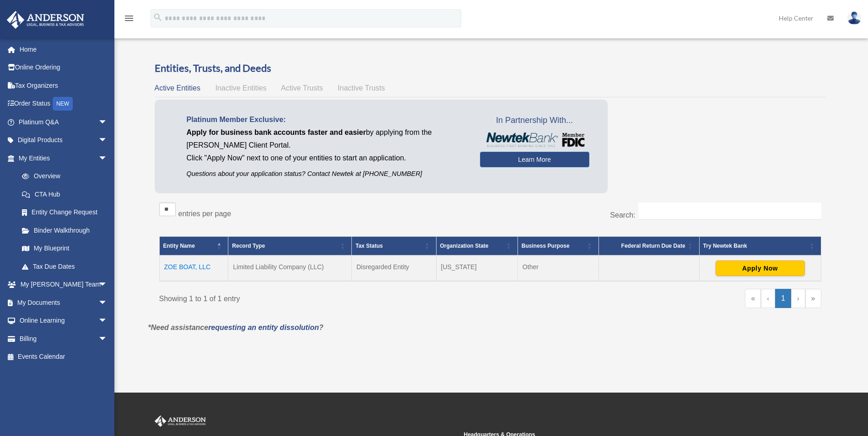 The width and height of the screenshot is (868, 436). What do you see at coordinates (490, 68) in the screenshot?
I see `h3: Entities, Trusts, and Deeds` at bounding box center [490, 68].